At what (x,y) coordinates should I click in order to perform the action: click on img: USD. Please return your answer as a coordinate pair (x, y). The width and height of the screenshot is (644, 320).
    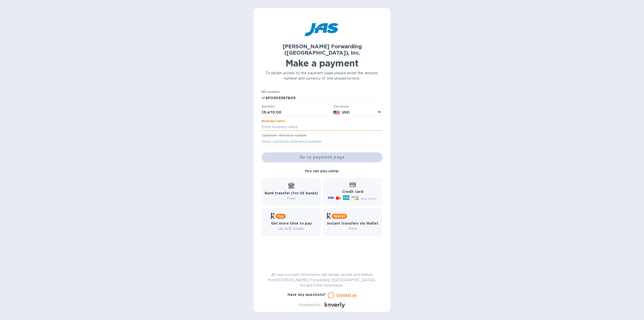
    Looking at the image, I should click on (337, 112).